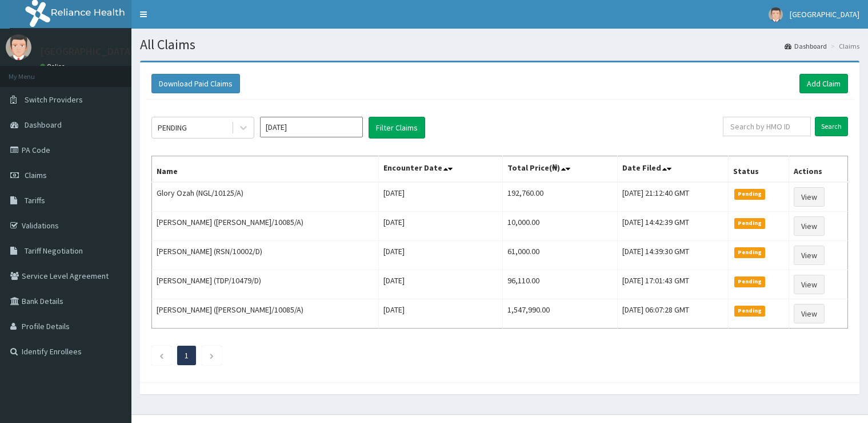 This screenshot has width=868, height=423. What do you see at coordinates (673, 169) in the screenshot?
I see `th: Date Filed` at bounding box center [673, 169].